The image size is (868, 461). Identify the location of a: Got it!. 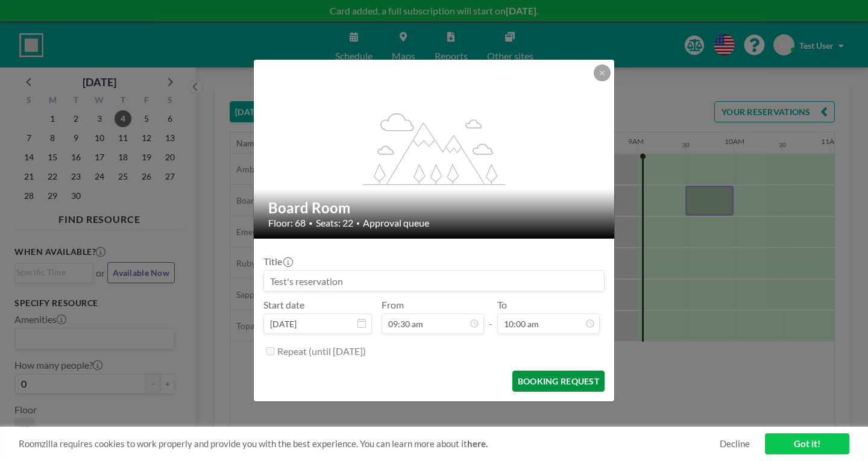
(807, 443).